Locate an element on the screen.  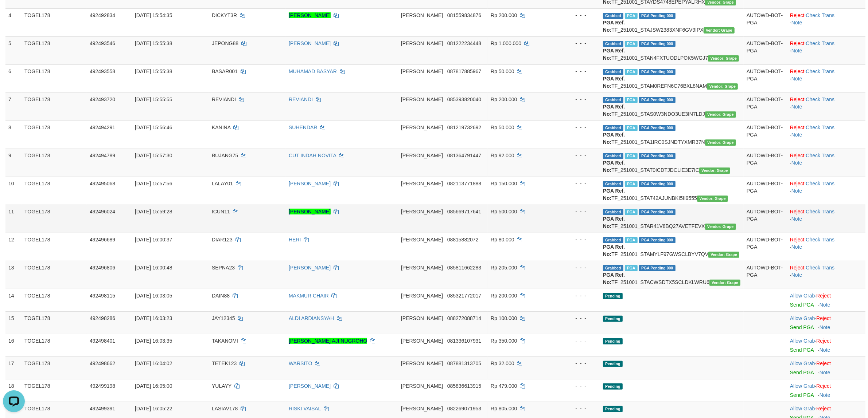
td: TF_251001_STA1IRC0SJNDTYXMR37N is located at coordinates (672, 134).